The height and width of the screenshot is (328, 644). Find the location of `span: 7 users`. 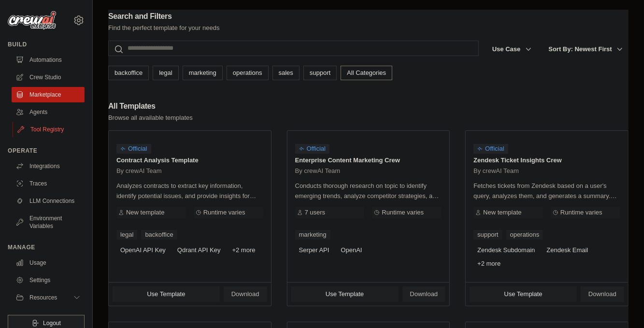

span: 7 users is located at coordinates (315, 213).